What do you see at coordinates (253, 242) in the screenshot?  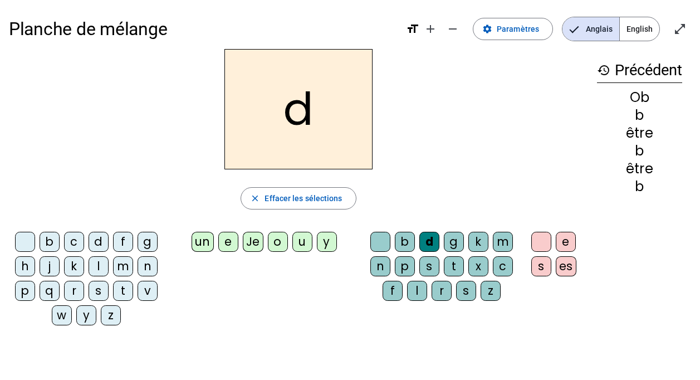 I see `div: Je` at bounding box center [253, 242].